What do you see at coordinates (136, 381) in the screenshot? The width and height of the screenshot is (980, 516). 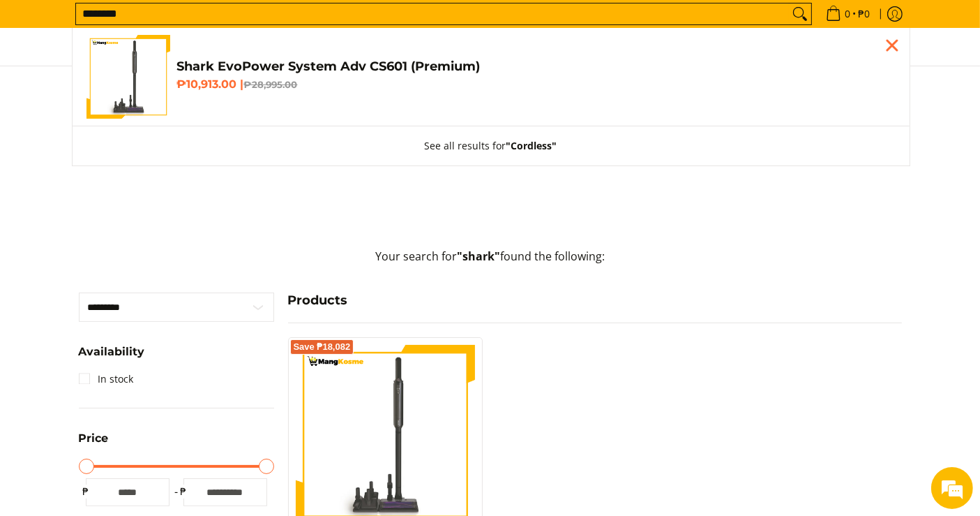 I see `textarea: Type your message and hit 'Enter'` at bounding box center [136, 381].